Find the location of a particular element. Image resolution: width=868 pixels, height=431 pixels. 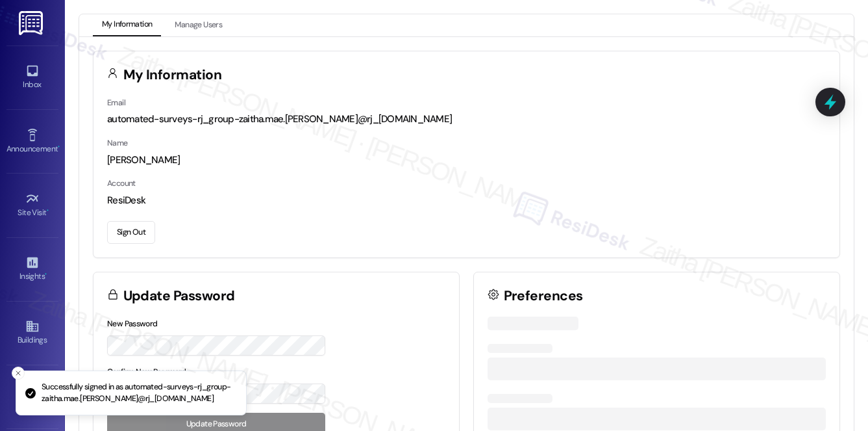

a: Leads is located at coordinates (32, 397).